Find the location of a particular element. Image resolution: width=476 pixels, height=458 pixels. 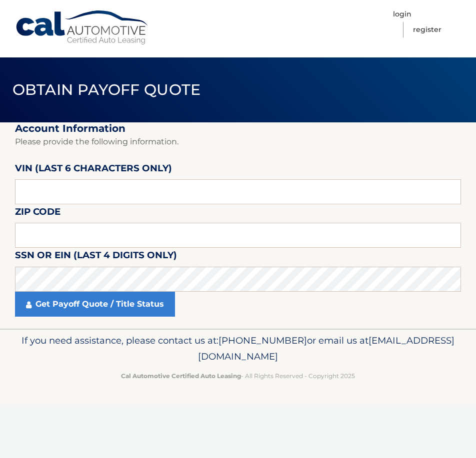

span: Obtain Payoff Quote is located at coordinates (106, 90).